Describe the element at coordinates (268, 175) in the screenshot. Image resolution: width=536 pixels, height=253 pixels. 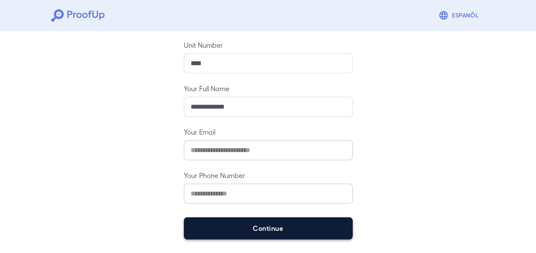
I see `label: Your Phone Number` at that location.